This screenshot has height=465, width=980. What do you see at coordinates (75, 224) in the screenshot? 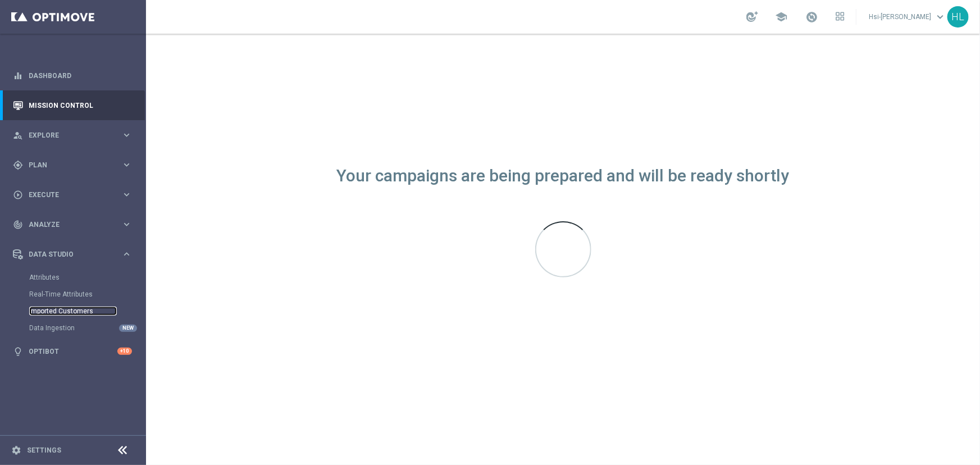
I see `span: Analyze` at bounding box center [75, 224].